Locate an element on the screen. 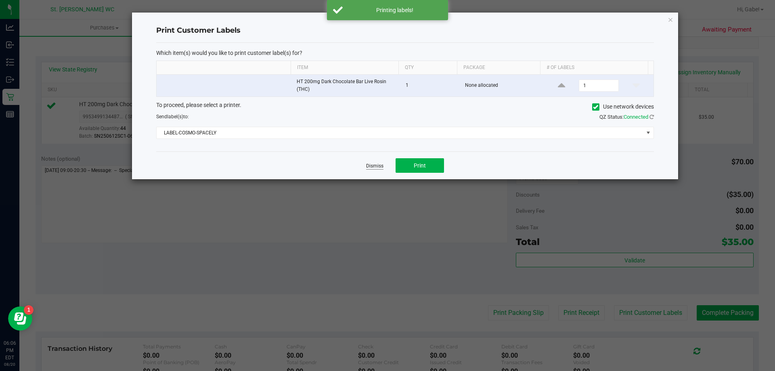 This screenshot has height=371, width=775. a: Dismiss is located at coordinates (375, 166).